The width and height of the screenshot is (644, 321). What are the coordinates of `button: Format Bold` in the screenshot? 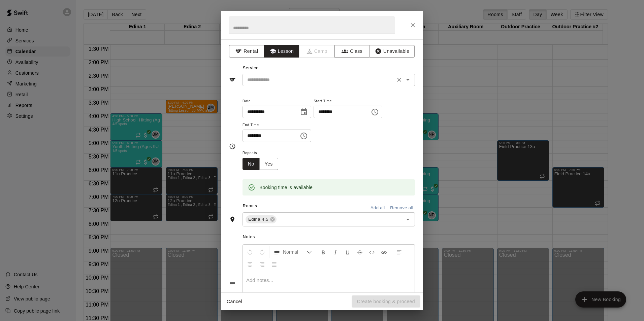 It's located at (323, 252).